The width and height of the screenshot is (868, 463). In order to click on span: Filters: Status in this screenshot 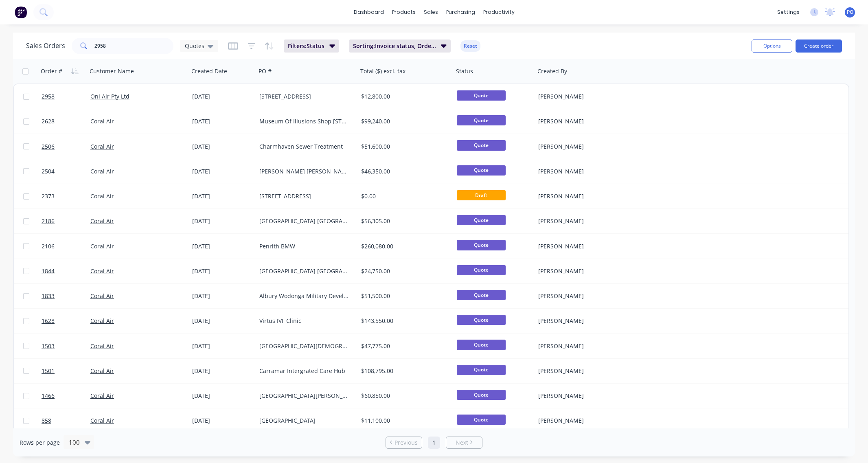, I will do `click(306, 46)`.